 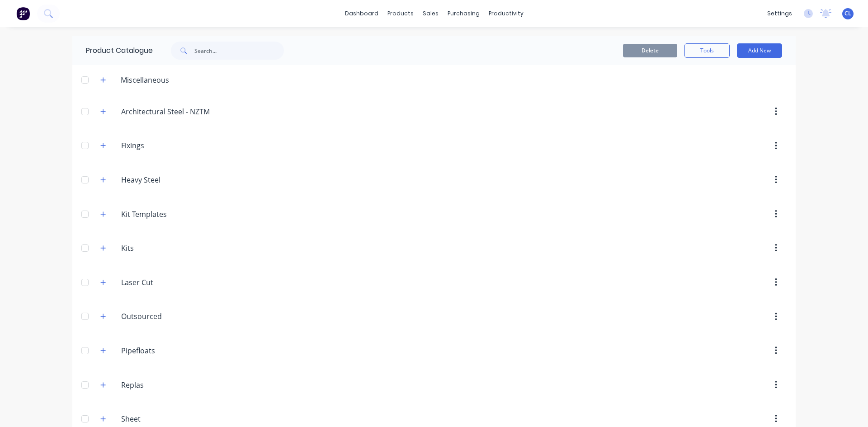 What do you see at coordinates (707, 50) in the screenshot?
I see `button: Tools` at bounding box center [707, 50].